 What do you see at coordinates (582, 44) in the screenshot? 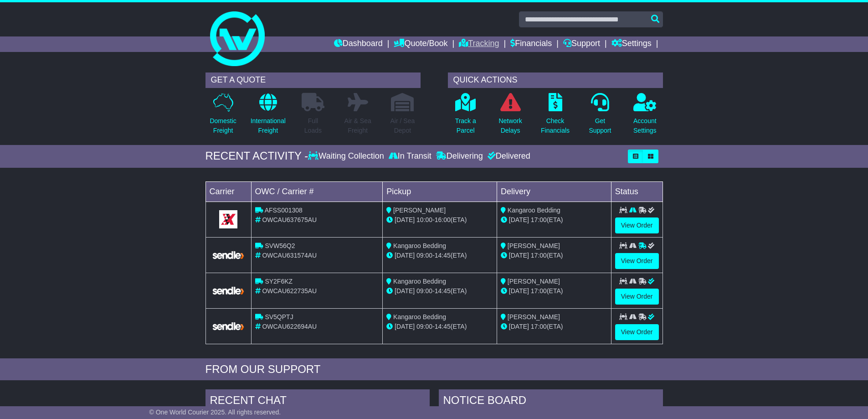
I see `a: Support` at bounding box center [582, 44].